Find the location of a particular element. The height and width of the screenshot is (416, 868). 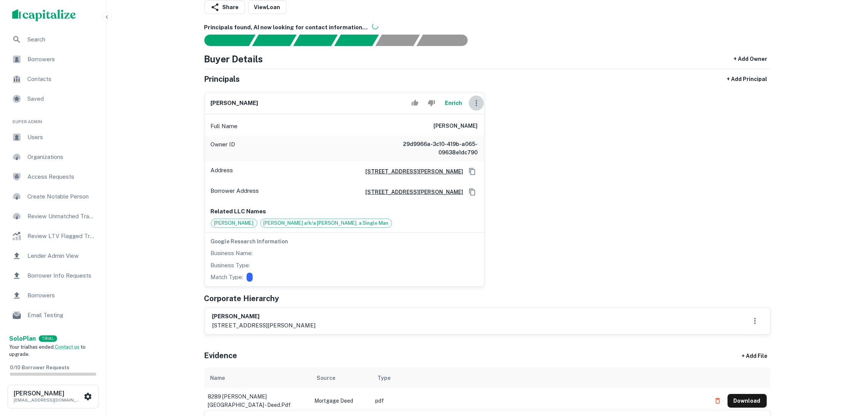

button: Accept is located at coordinates (415, 103).